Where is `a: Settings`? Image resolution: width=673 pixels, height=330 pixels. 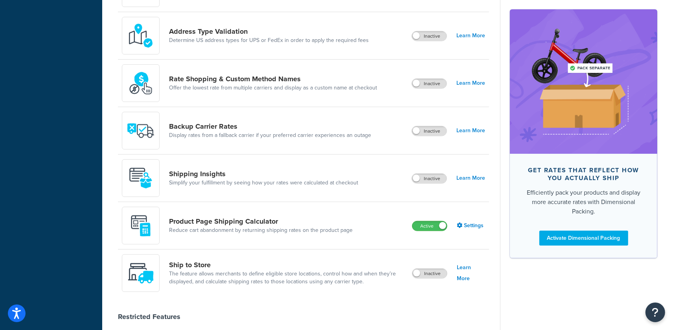
a: Settings is located at coordinates (471, 226).